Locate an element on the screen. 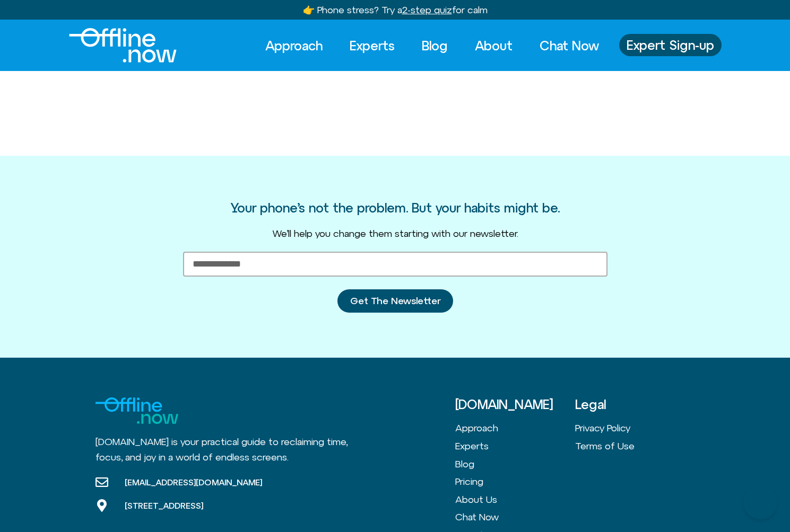 The height and width of the screenshot is (532, 790). button: Get The Newsletter is located at coordinates (395, 301).